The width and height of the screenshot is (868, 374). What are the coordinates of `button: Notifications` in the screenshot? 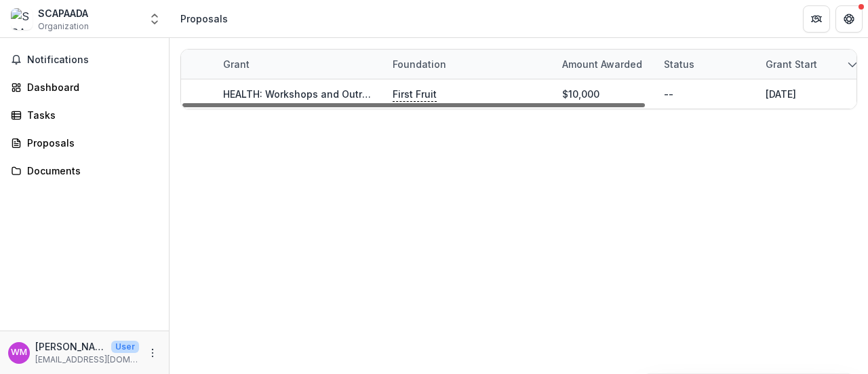 It's located at (84, 60).